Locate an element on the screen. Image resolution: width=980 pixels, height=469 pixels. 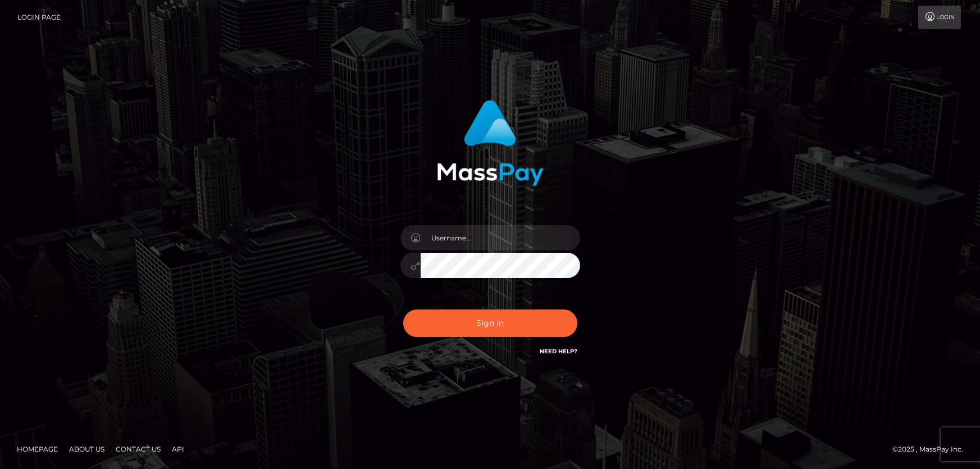
a: Contact Us is located at coordinates (138, 448).